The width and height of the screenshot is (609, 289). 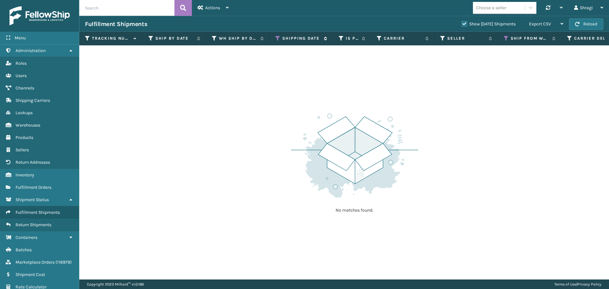 I want to click on div: Choose a seller, so click(x=491, y=8).